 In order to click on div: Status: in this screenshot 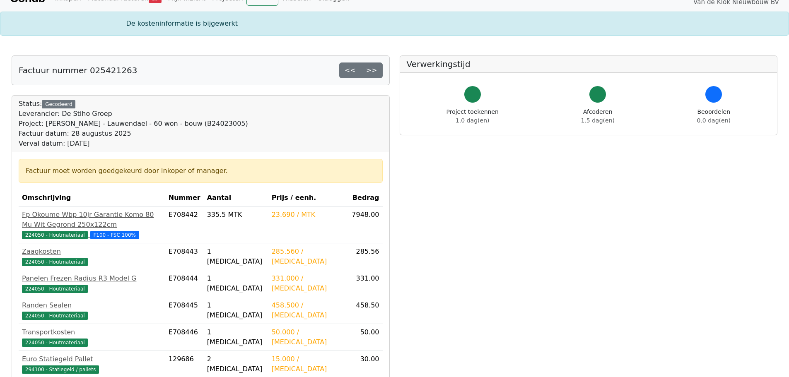, I will do `click(133, 124)`.